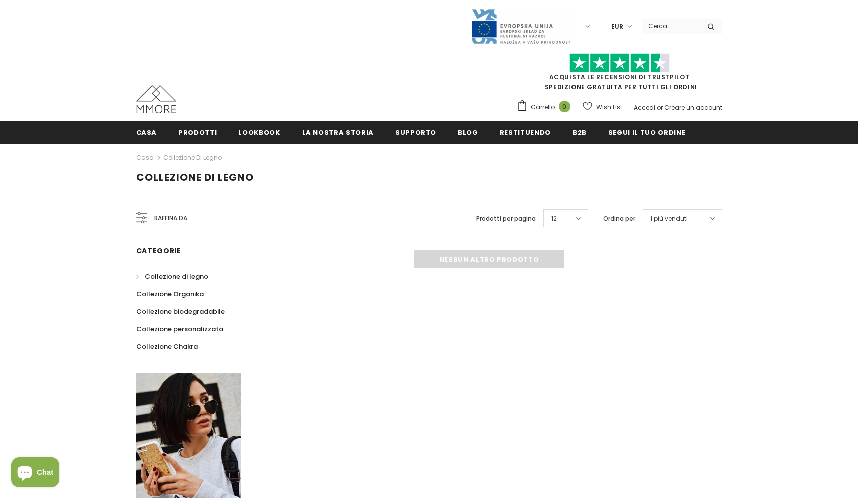 The width and height of the screenshot is (858, 498). What do you see at coordinates (468, 132) in the screenshot?
I see `span: Blog` at bounding box center [468, 132].